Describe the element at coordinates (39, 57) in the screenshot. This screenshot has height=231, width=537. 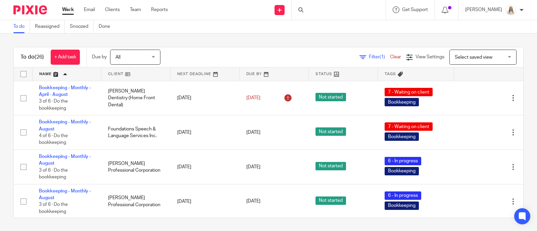
I see `span: (26)` at that location.